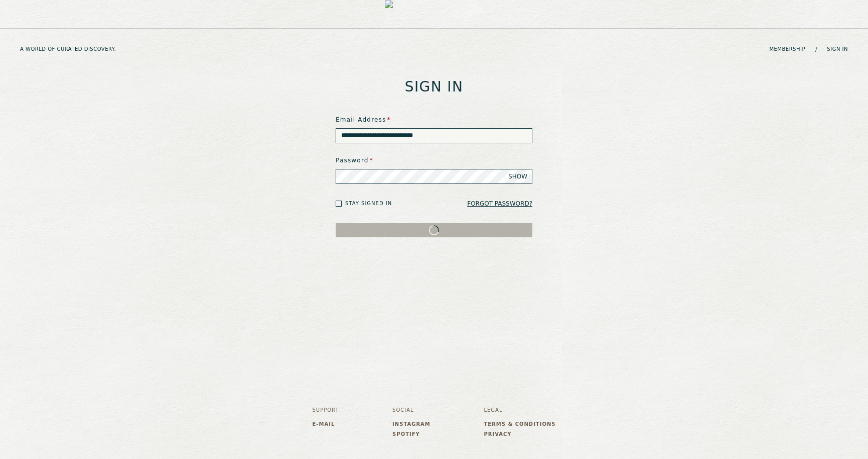 The image size is (868, 459). What do you see at coordinates (434, 120) in the screenshot?
I see `label: Email Address` at bounding box center [434, 120].